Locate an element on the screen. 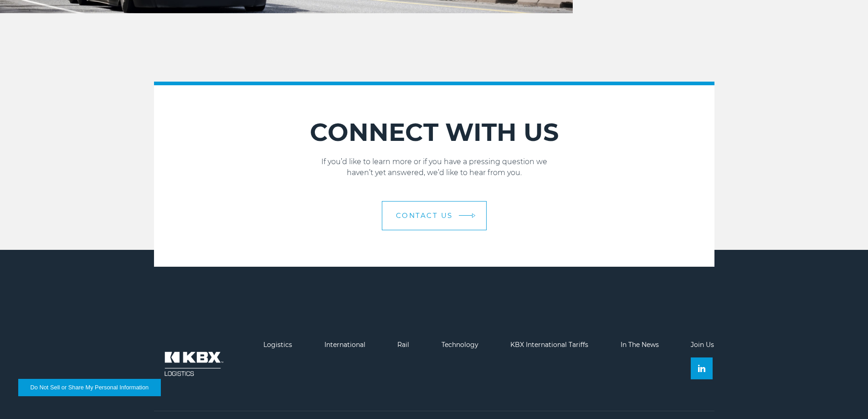 The width and height of the screenshot is (868, 419). a: KBX International Tariffs is located at coordinates (549, 345).